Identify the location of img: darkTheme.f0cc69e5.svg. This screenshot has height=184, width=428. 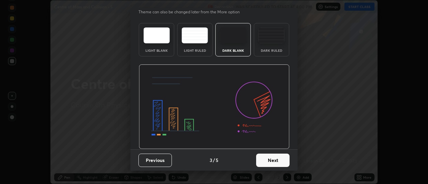
(233, 35).